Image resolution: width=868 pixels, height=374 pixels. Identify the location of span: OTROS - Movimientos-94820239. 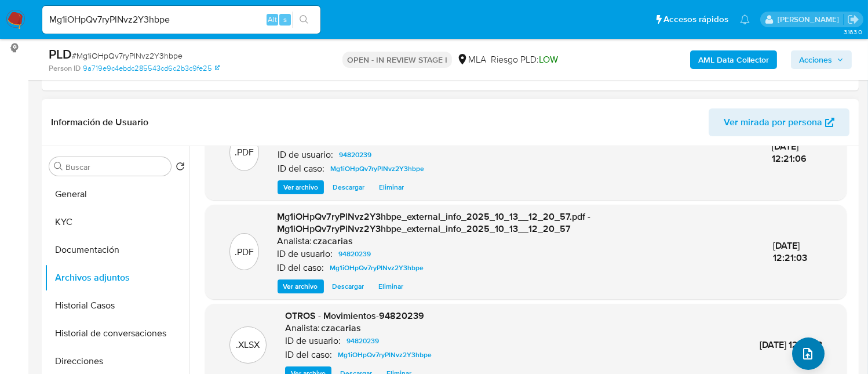
(354, 315).